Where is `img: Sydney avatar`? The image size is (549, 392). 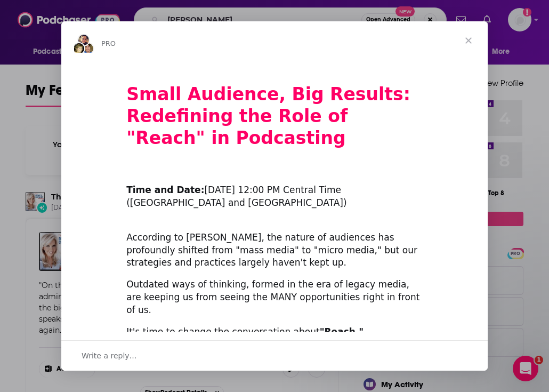
img: Sydney avatar is located at coordinates (84, 40).